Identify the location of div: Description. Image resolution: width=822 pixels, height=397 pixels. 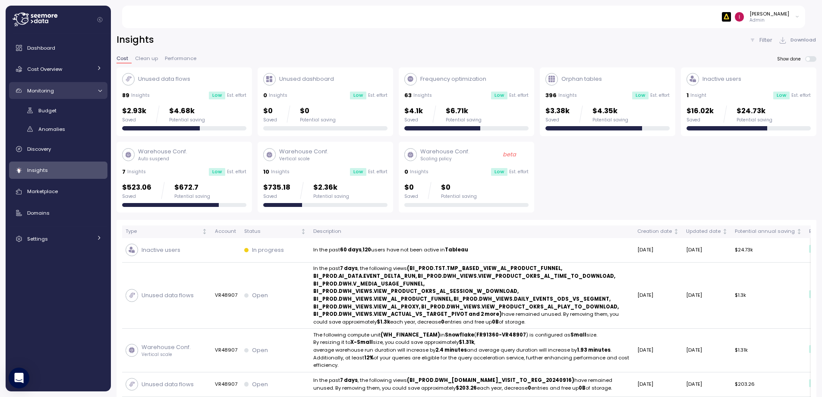
(472, 231).